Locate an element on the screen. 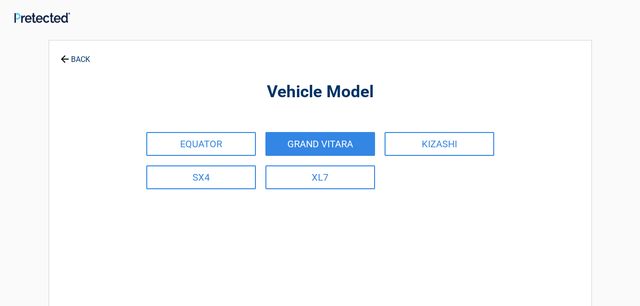 This screenshot has width=640, height=306. a: XL7 is located at coordinates (320, 177).